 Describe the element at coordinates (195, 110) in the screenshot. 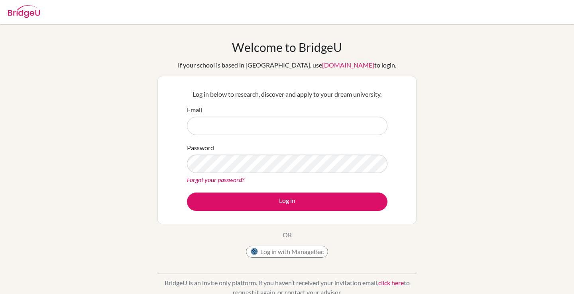

I see `label: Email` at that location.